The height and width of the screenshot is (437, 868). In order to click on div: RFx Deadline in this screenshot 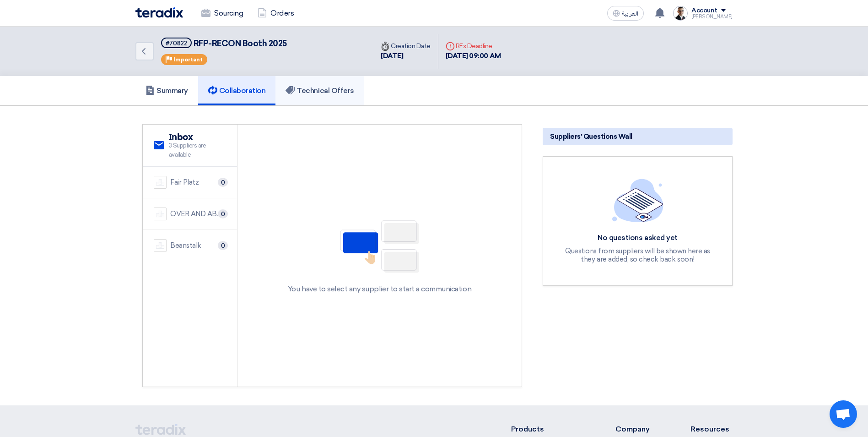, I will do `click(473, 46)`.